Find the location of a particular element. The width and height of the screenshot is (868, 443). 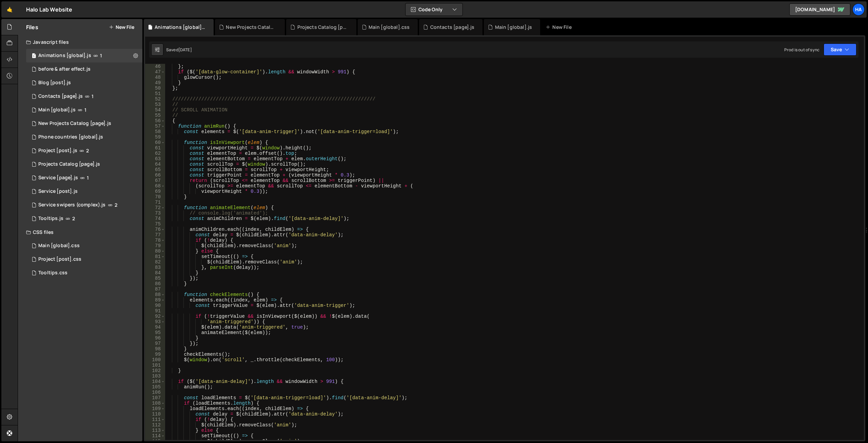

div: 55 is located at coordinates (155, 115).